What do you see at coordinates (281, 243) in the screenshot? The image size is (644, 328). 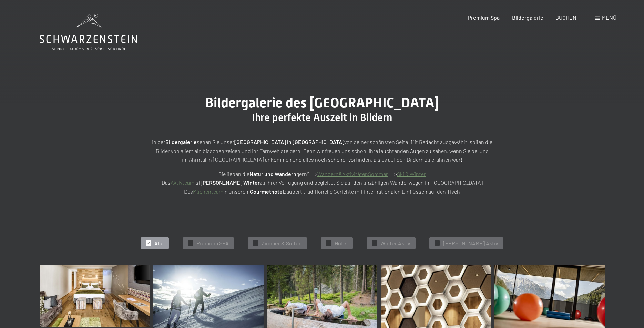 I see `span: Zimmer & Suiten` at bounding box center [281, 243].